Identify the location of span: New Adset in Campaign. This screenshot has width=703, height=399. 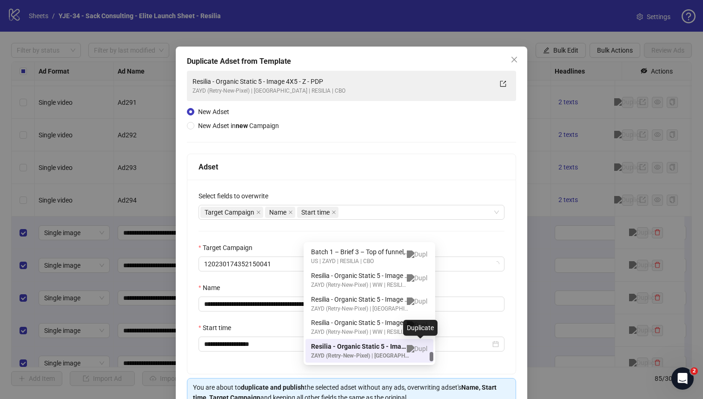
(239, 126).